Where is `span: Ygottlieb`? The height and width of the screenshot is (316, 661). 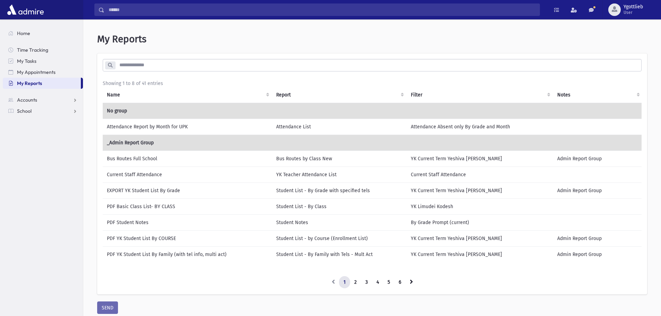
span: Ygottlieb is located at coordinates (633, 7).